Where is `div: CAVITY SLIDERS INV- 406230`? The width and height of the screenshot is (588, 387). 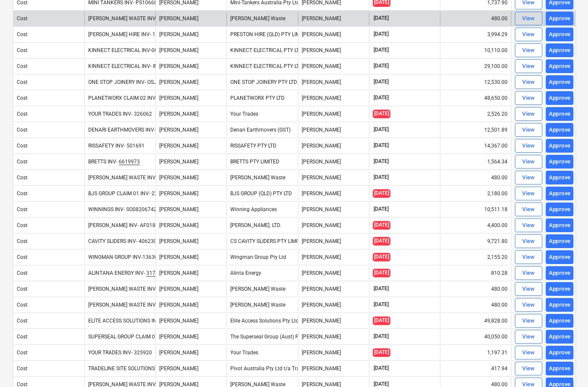
div: CAVITY SLIDERS INV- 406230 is located at coordinates (122, 241).